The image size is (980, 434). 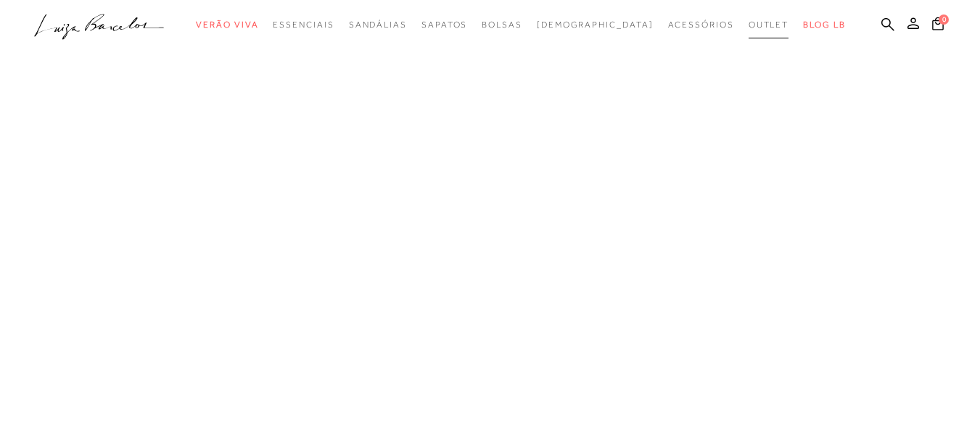 What do you see at coordinates (303, 25) in the screenshot?
I see `span: Essenciais` at bounding box center [303, 25].